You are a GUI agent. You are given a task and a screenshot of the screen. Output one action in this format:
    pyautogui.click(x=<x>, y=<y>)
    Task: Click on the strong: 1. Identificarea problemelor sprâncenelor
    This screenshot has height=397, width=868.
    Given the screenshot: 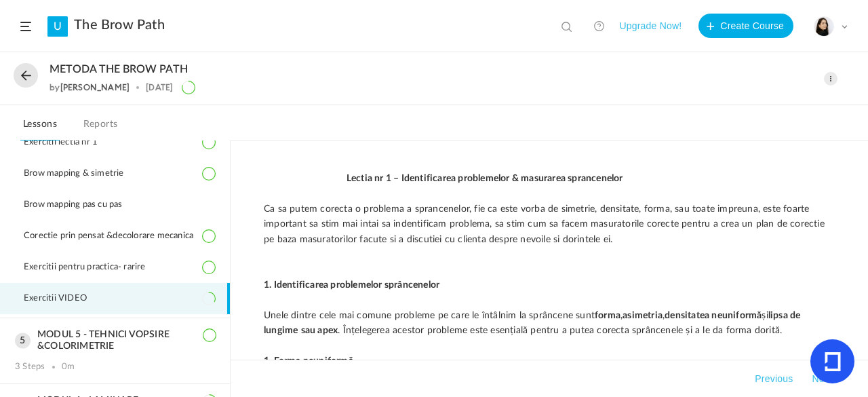 What is the action you would take?
    pyautogui.click(x=352, y=285)
    